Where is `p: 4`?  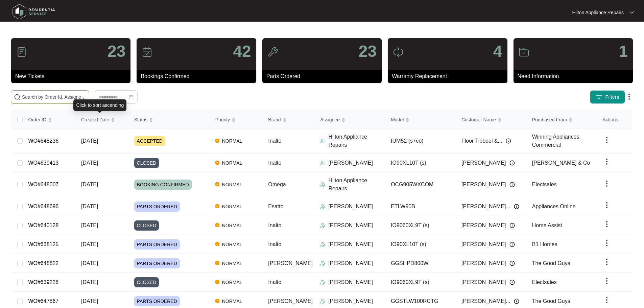
p: 4 is located at coordinates (497, 52).